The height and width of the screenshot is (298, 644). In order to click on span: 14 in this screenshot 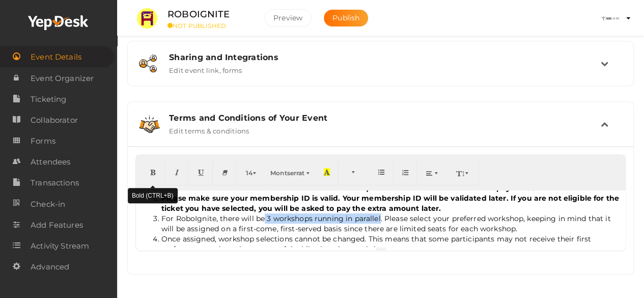, I will do `click(249, 173)`.